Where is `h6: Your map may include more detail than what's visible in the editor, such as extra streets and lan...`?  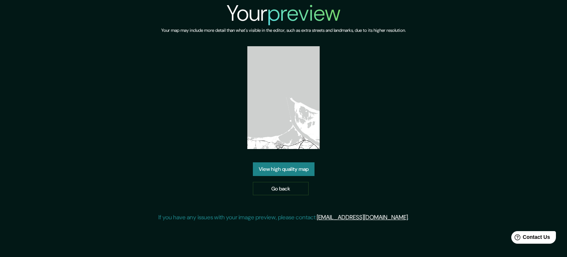 h6: Your map may include more detail than what's visible in the editor, such as extra streets and lan... is located at coordinates (284, 30).